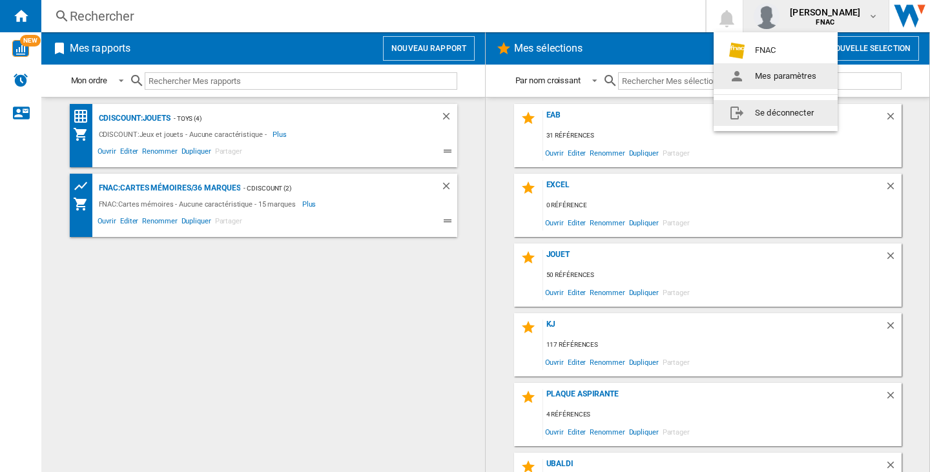 This screenshot has height=472, width=930. What do you see at coordinates (776, 113) in the screenshot?
I see `button: Se déconnecter` at bounding box center [776, 113].